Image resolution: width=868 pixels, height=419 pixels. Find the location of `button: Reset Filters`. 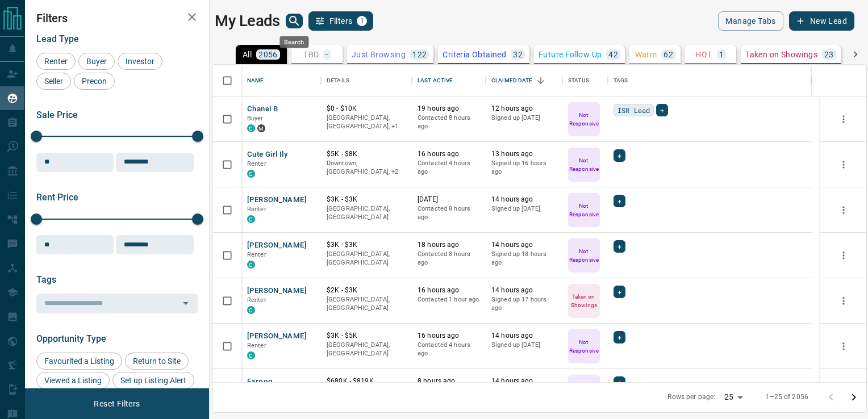

button: Reset Filters is located at coordinates (116, 404).